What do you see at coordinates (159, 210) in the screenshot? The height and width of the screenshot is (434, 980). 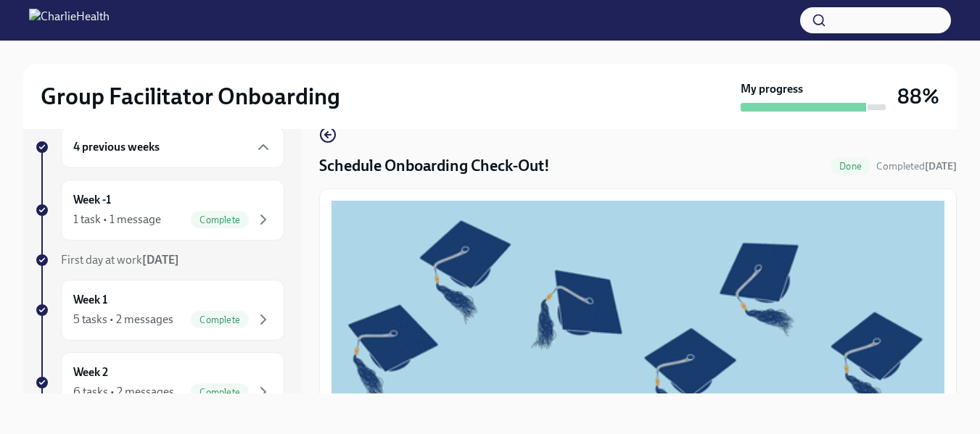 I see `a: Week -11 task • 1 messageComplete` at bounding box center [159, 210].